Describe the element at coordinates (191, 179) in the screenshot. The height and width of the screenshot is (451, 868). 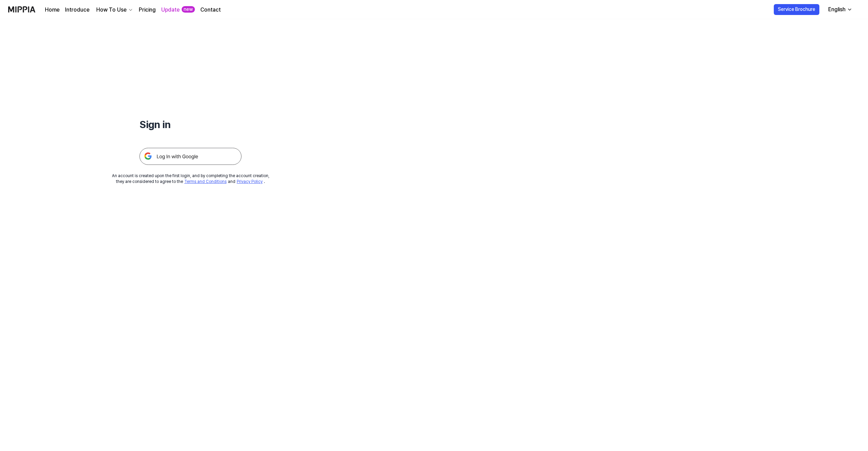
I see `div: An account is created upon the first login, and by completing the account creation, they are cons...` at that location.